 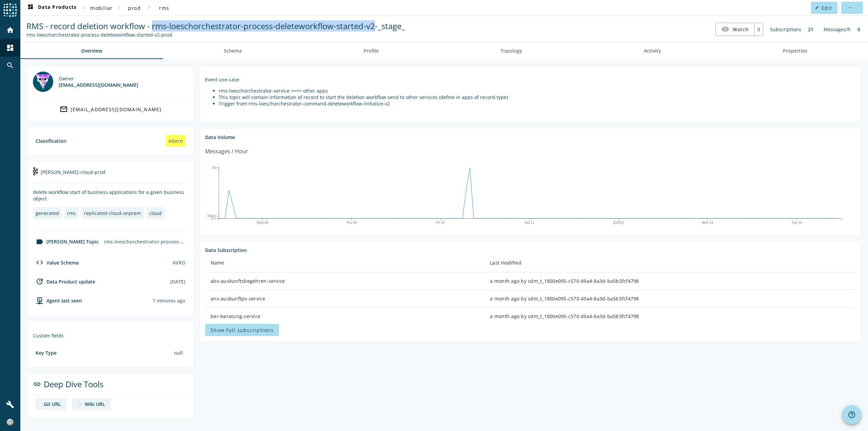 What do you see at coordinates (102, 8) in the screenshot?
I see `button: mobiliar` at bounding box center [102, 8].